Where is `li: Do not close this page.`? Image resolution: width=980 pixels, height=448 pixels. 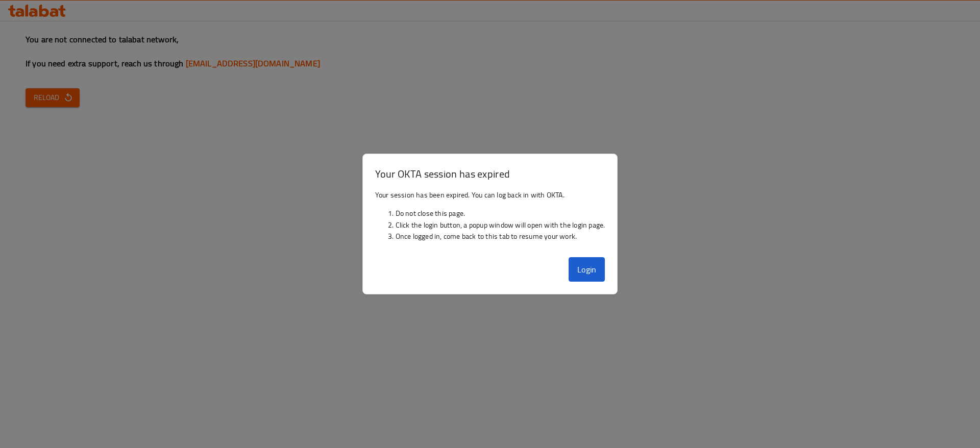 li: Do not close this page. is located at coordinates (500, 213).